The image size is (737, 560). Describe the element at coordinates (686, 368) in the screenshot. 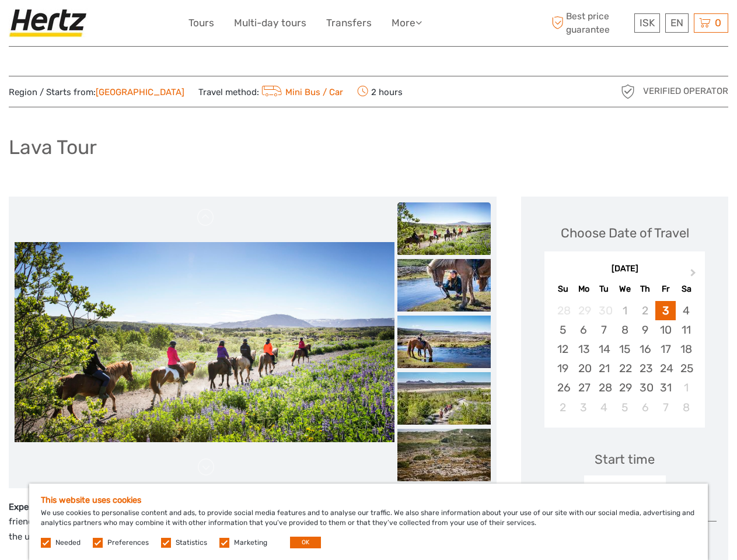

I see `div: Choose Saturday, October 25th, 2025` at that location.